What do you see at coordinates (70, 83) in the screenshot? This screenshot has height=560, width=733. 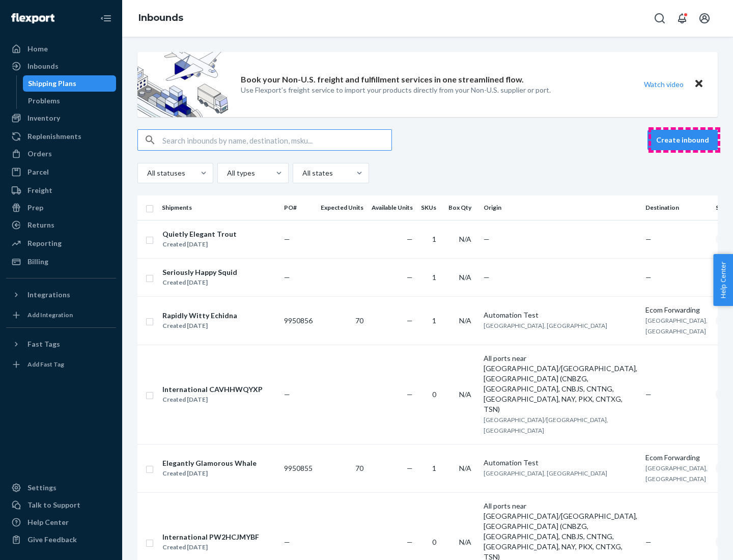 I see `a: Shipping Plans` at bounding box center [70, 83].